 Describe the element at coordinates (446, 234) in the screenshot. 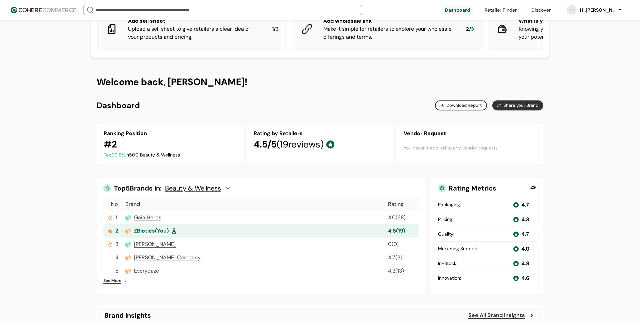

I see `div: Quality :` at that location.